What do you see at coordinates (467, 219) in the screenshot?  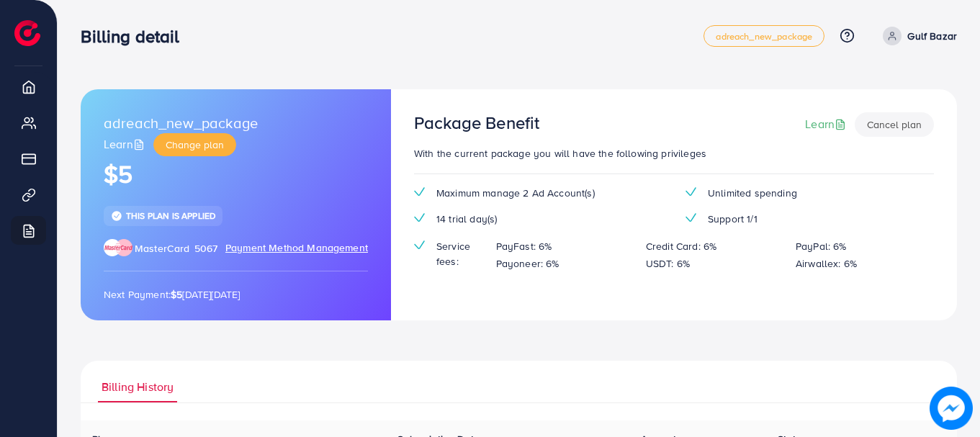 I see `span: 14 trial day(s)` at bounding box center [467, 219].